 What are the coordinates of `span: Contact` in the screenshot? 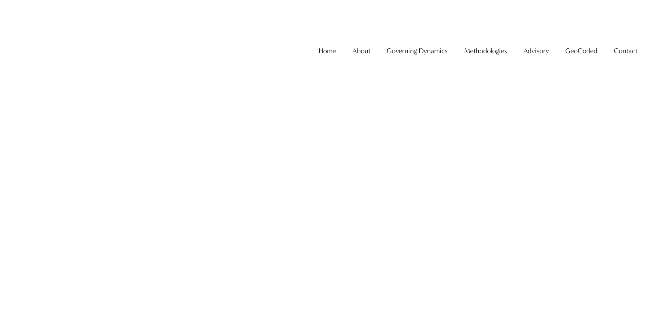 It's located at (625, 51).